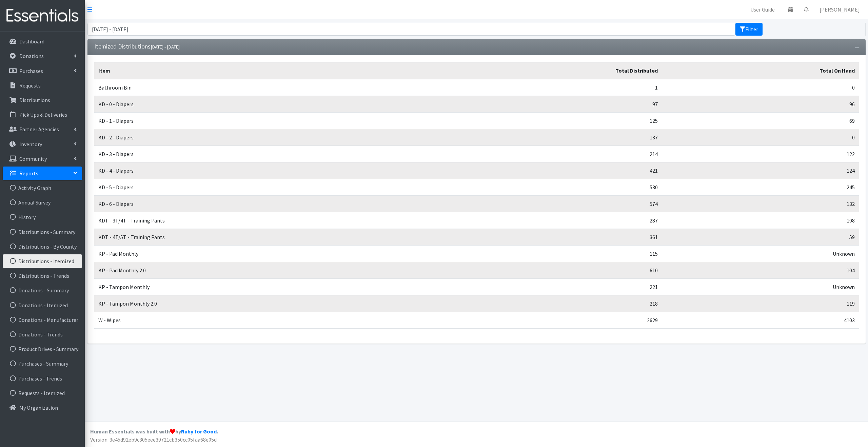  I want to click on p: My Organization, so click(39, 408).